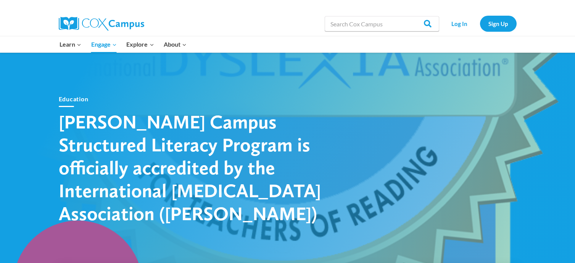 The height and width of the screenshot is (263, 575). I want to click on img: Cox Campus, so click(102, 24).